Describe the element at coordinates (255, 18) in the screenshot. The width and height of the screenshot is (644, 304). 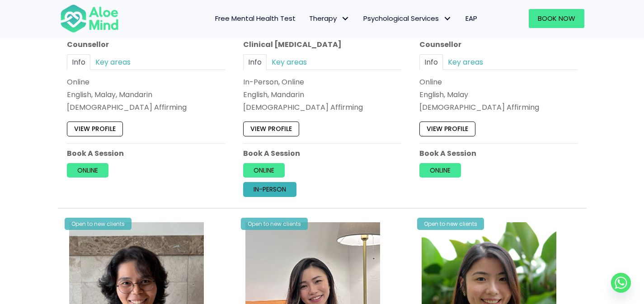
I see `span: Free Mental Health Test` at that location.